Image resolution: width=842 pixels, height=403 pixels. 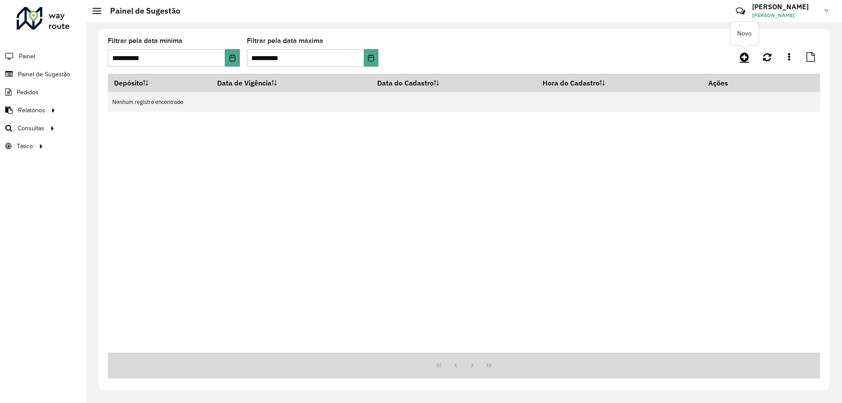 What do you see at coordinates (291, 83) in the screenshot?
I see `th: Data de Vigência` at bounding box center [291, 83].